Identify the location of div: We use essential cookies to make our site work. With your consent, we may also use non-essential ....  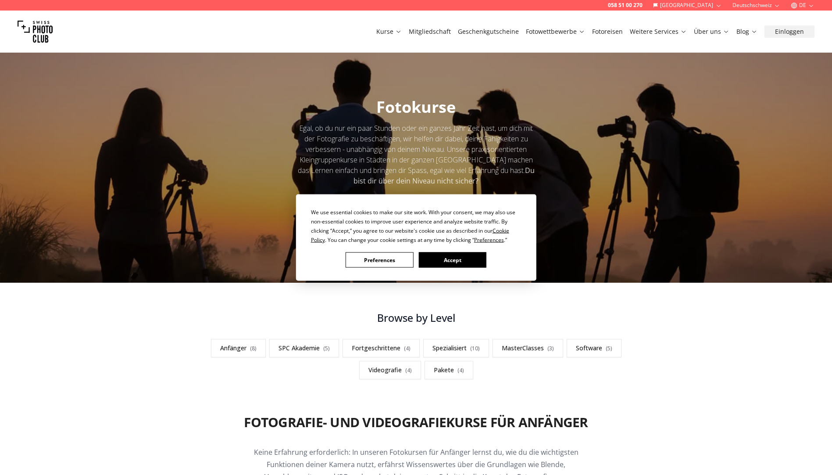
(416, 226).